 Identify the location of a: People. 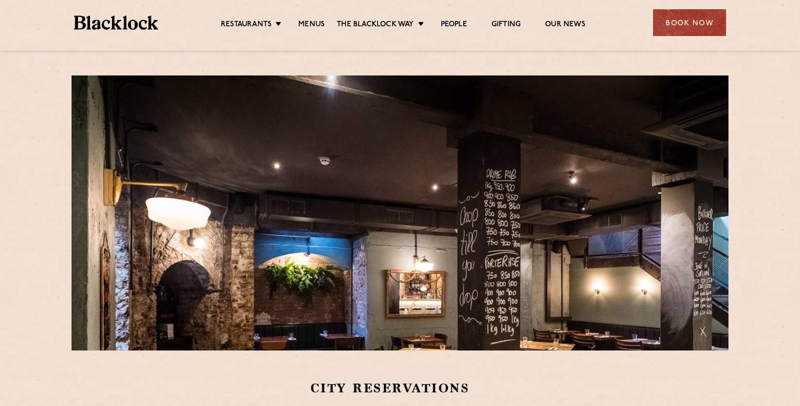
(454, 25).